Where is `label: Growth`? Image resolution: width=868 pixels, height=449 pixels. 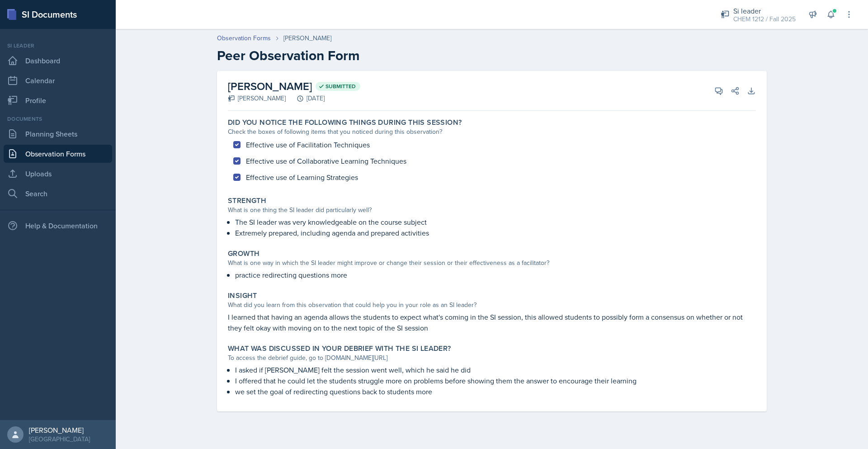
label: Growth is located at coordinates (244, 254).